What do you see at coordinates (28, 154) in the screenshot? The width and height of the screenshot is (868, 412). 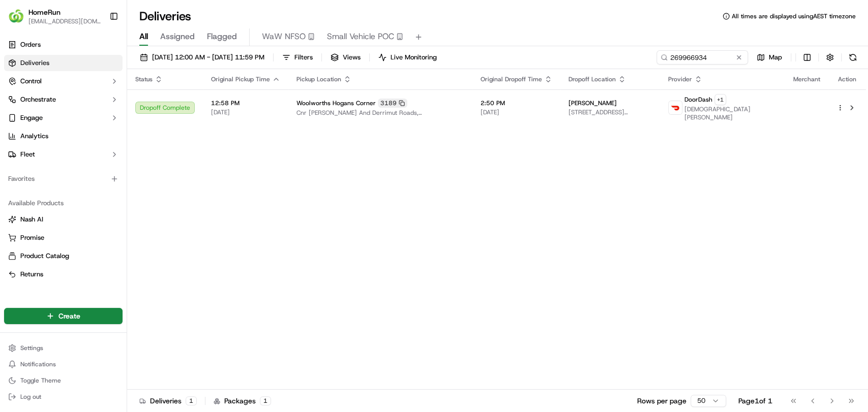 I see `span: Fleet` at bounding box center [28, 154].